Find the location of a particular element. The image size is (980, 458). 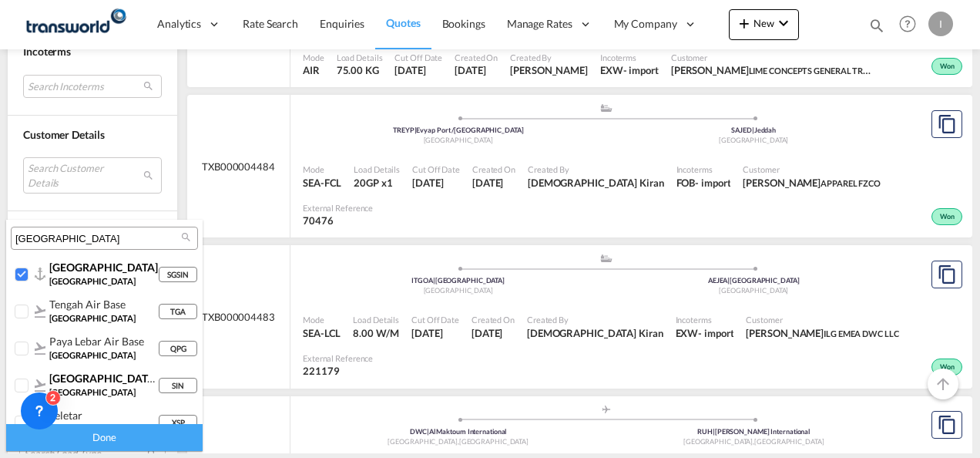

div: <span class="highlightedText">singapore</span> is located at coordinates (104, 267).